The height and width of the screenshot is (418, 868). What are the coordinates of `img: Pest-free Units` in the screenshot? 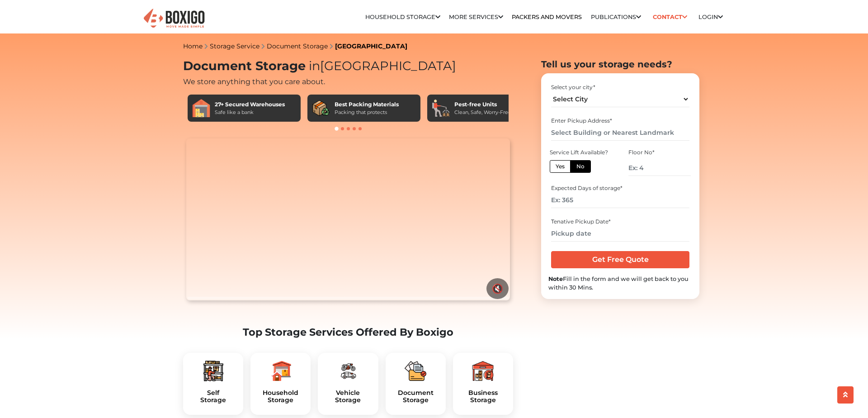 It's located at (441, 108).